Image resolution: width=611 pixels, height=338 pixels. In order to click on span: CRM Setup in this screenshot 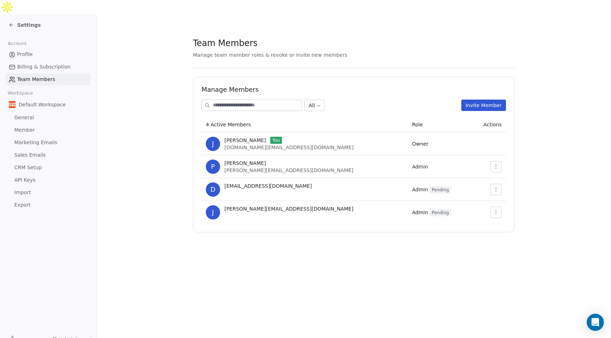, I will do `click(28, 168)`.